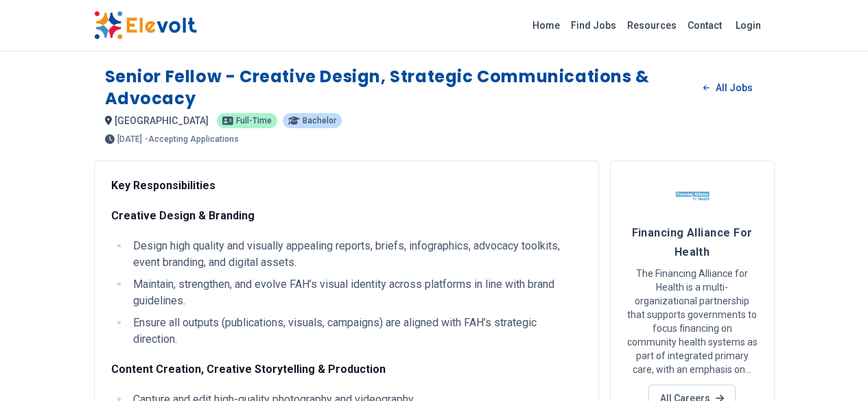  What do you see at coordinates (652, 25) in the screenshot?
I see `a: Resources` at bounding box center [652, 25].